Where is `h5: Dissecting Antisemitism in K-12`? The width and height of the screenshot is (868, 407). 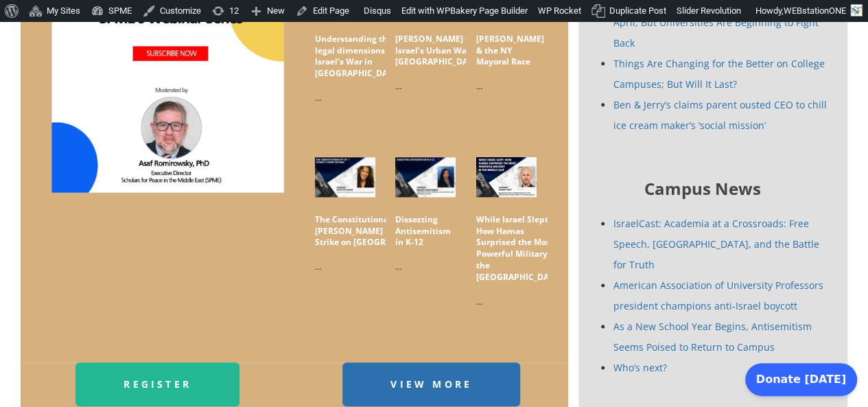 h5: Dissecting Antisemitism in K-12 is located at coordinates (425, 231).